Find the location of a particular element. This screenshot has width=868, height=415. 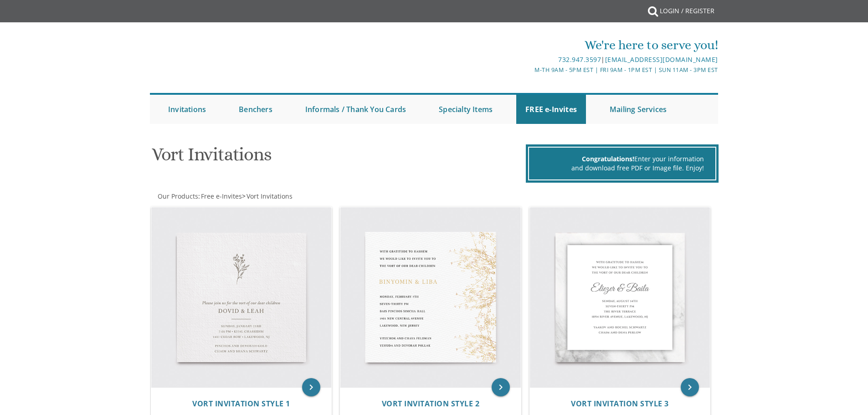

img: Vort Invitation Style 2 is located at coordinates (430, 297).